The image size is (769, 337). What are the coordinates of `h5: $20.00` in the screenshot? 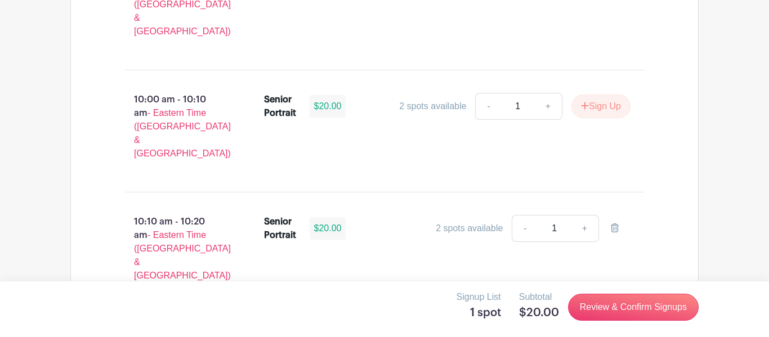 It's located at (539, 313).